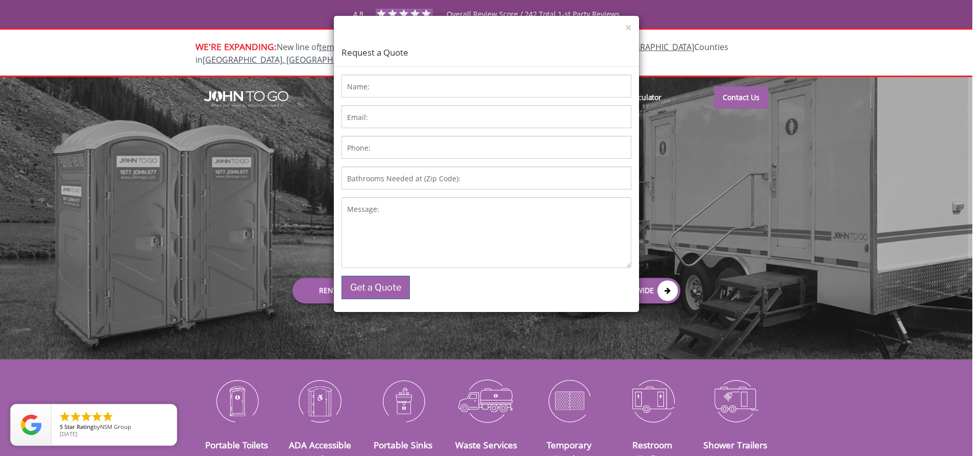  I want to click on label: Email:, so click(357, 117).